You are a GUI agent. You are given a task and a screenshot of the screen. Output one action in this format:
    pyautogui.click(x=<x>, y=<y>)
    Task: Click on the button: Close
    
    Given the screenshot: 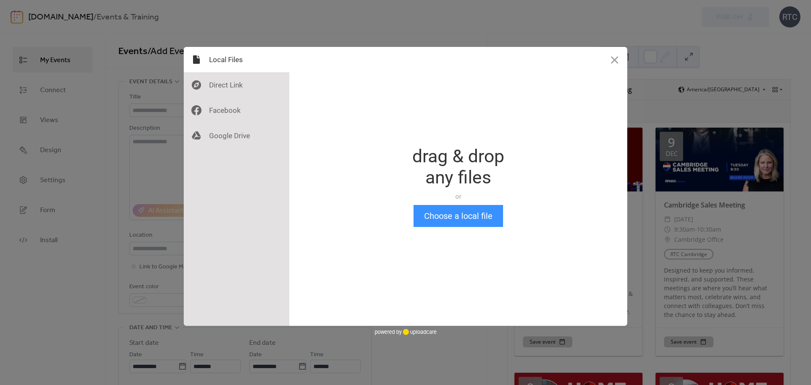 What is the action you would take?
    pyautogui.click(x=615, y=60)
    